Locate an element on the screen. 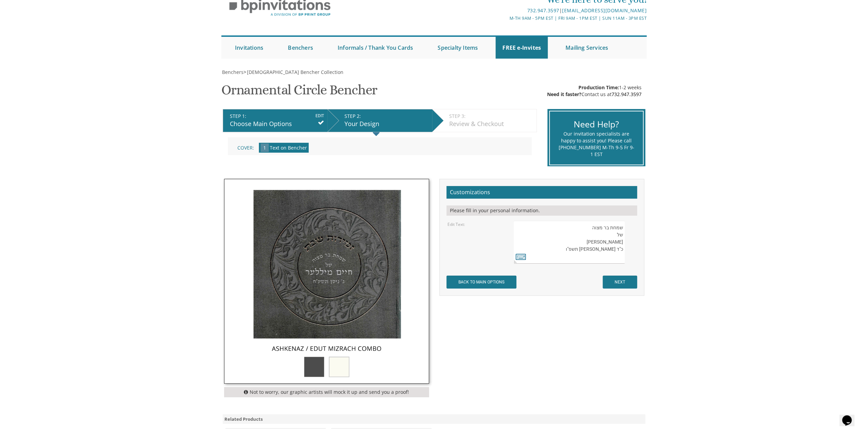  a: Invitations is located at coordinates (249, 48).